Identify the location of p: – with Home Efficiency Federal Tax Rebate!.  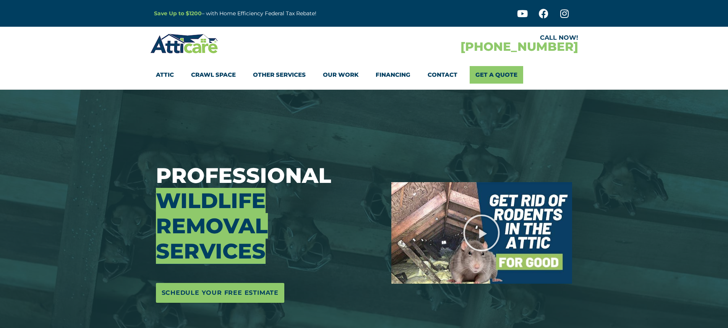
(278, 13).